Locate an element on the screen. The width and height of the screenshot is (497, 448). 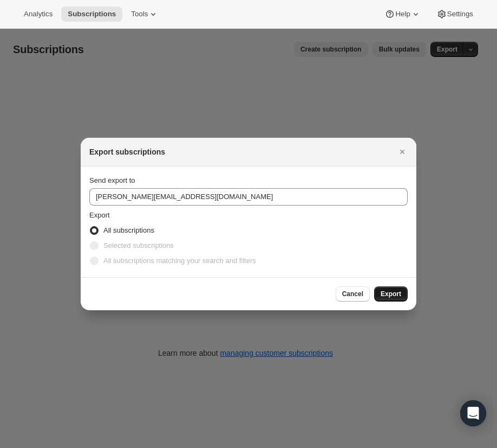
button: Export is located at coordinates (391, 294).